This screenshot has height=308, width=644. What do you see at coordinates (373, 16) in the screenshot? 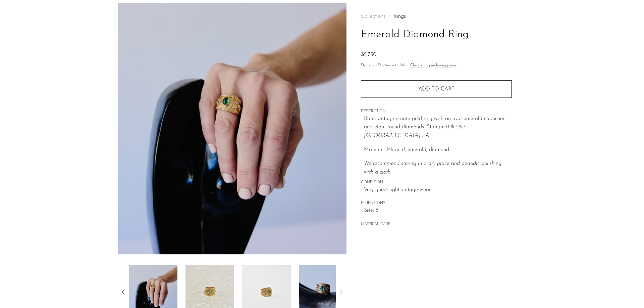
I see `span: Collections` at bounding box center [373, 16].